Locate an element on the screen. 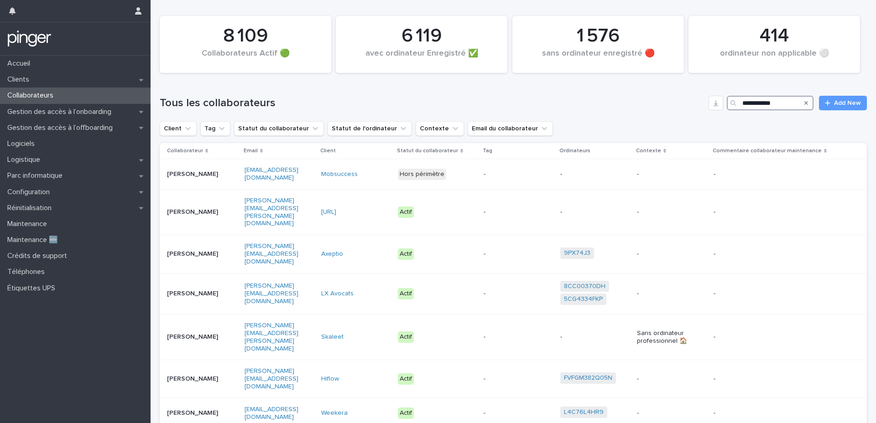 The image size is (876, 423). p: Tag is located at coordinates (487, 151).